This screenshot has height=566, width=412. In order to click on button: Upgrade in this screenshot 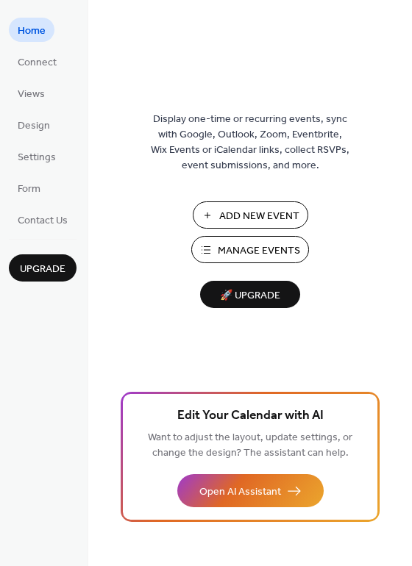, I will do `click(43, 268)`.